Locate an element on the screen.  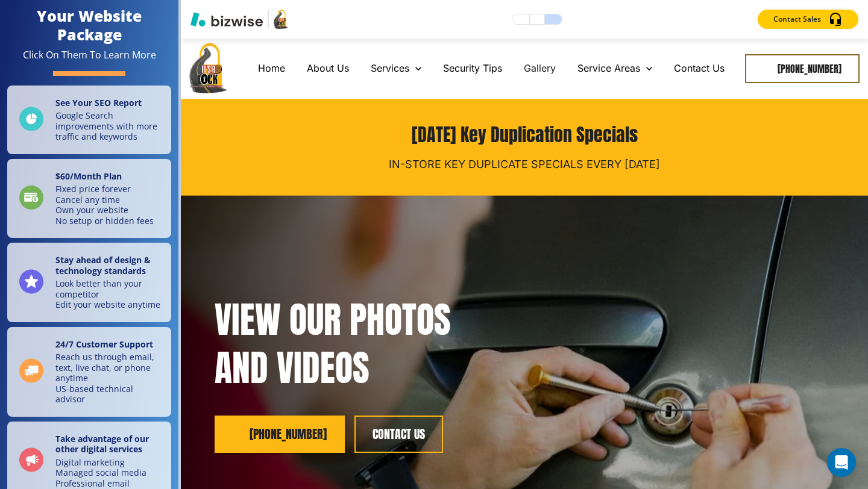
a: $60/Month PlanFixed price foreverCancel any timeOwn your websiteNo setup or hidden fees is located at coordinates (89, 199).